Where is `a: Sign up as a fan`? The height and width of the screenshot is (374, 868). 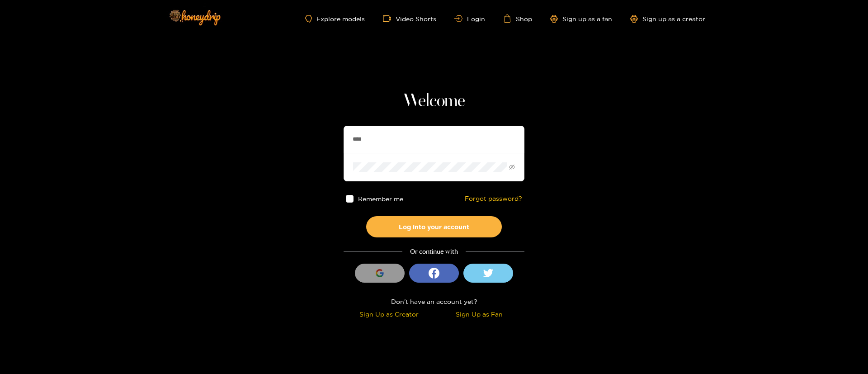 a: Sign up as a fan is located at coordinates (581, 19).